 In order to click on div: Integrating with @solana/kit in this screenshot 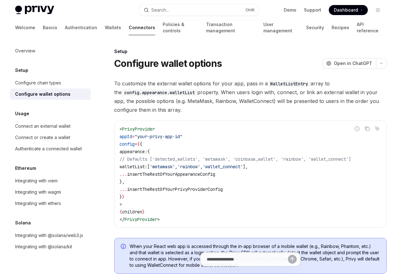, I will do `click(43, 247)`.